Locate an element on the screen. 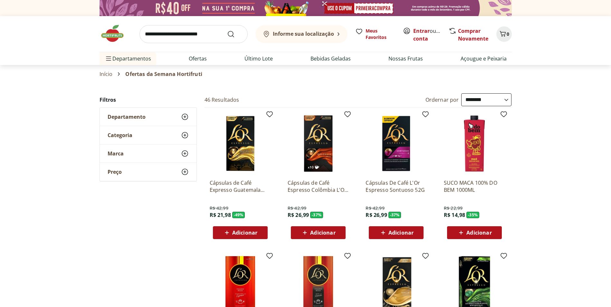 The width and height of the screenshot is (611, 307). p: Cápsulas de Café Espresso Colômbia L'OR 52g is located at coordinates (318, 187).